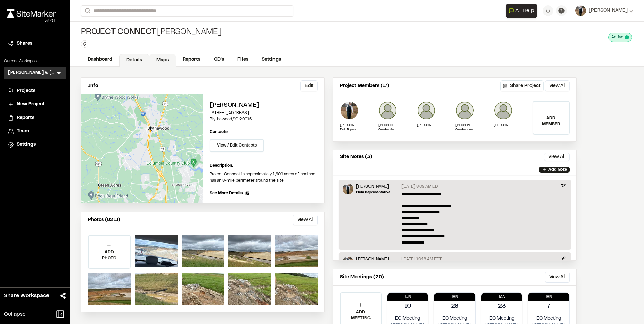  Describe the element at coordinates (100, 60) in the screenshot. I see `a: Dashboard` at that location.